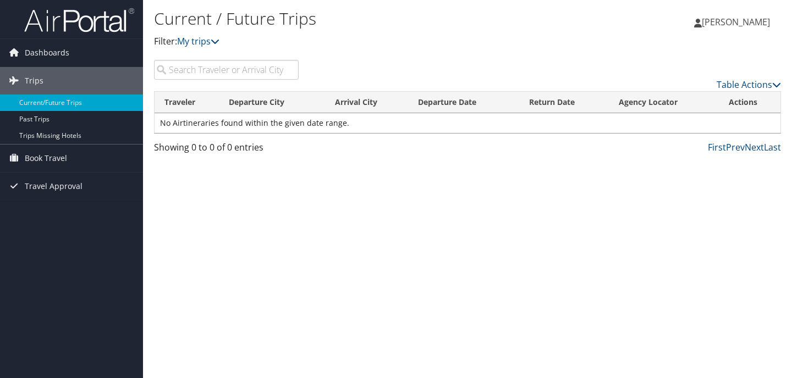 This screenshot has width=792, height=378. What do you see at coordinates (363, 19) in the screenshot?
I see `h1: Current / Future Trips` at bounding box center [363, 19].